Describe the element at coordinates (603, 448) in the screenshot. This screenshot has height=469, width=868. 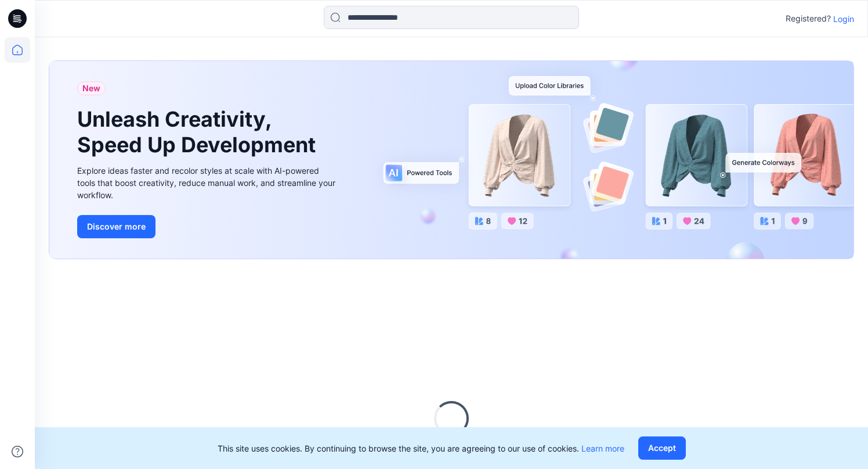
I see `a: Learn more` at that location.